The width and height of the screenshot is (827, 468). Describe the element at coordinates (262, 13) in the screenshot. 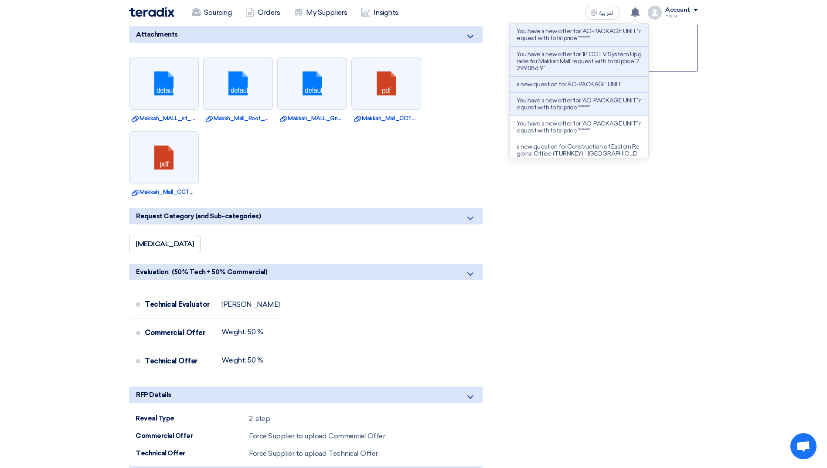

I see `a: Orders` at that location.